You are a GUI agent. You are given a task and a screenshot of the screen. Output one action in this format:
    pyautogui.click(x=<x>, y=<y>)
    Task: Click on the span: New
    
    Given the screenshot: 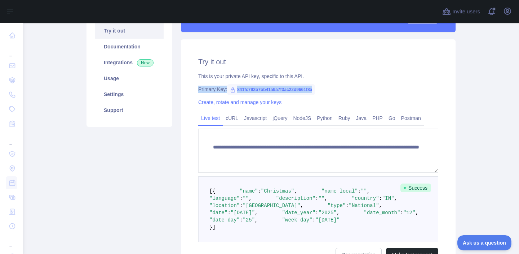 What is the action you would take?
    pyautogui.click(x=145, y=63)
    